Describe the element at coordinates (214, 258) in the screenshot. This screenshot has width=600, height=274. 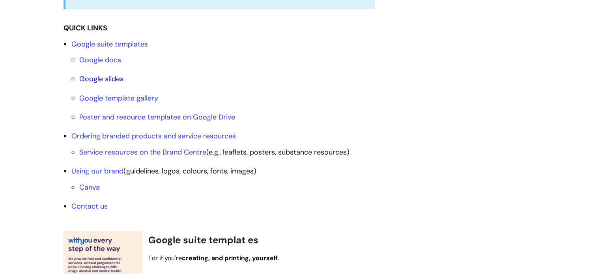
I see `span: For if you're .` at that location.